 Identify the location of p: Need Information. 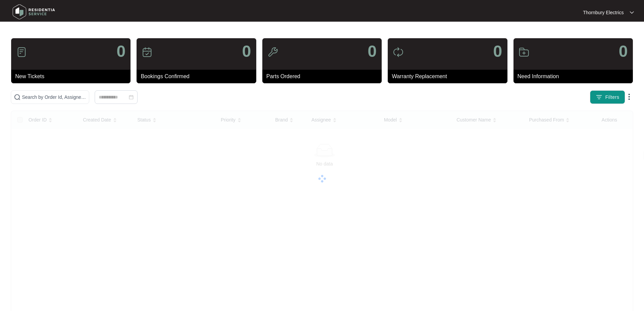
(575, 76).